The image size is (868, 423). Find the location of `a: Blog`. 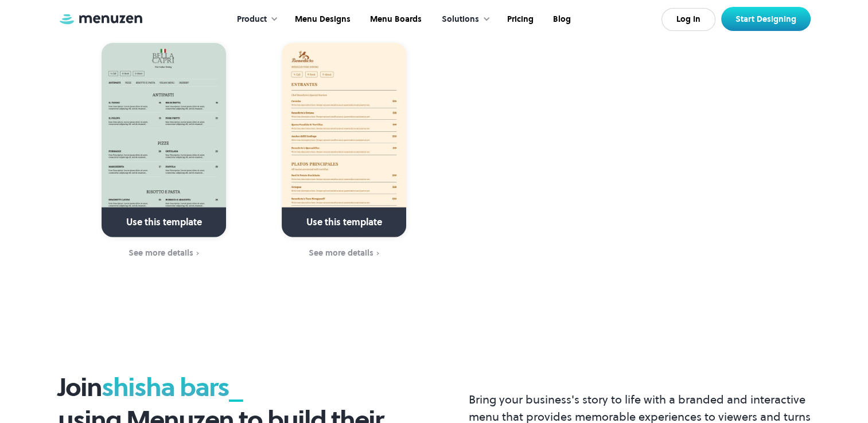

a: Blog is located at coordinates (560, 20).